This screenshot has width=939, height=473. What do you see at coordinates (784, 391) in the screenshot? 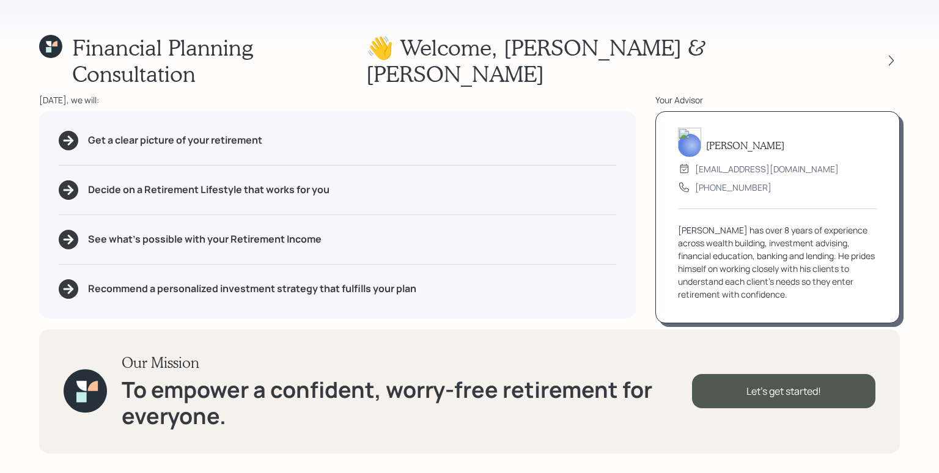
I see `div: Let's get started!` at bounding box center [784, 391].